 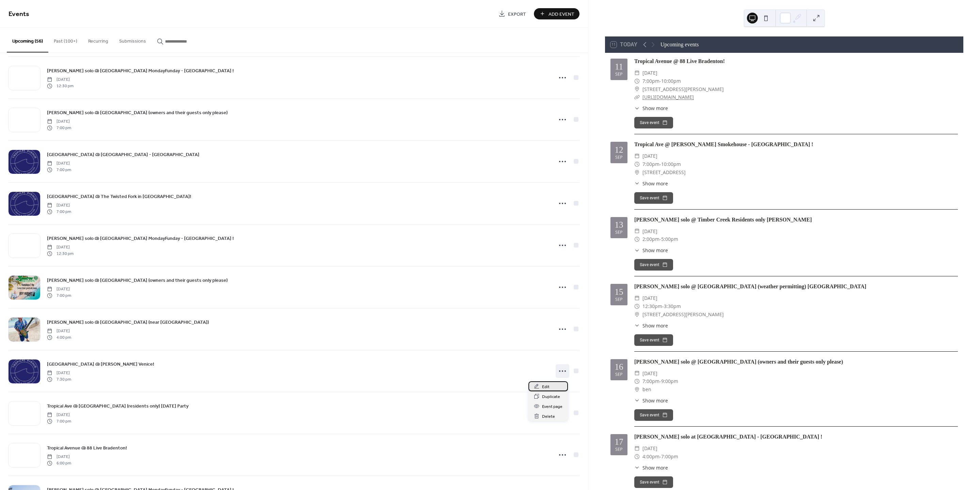 I want to click on span: Events, so click(x=19, y=14).